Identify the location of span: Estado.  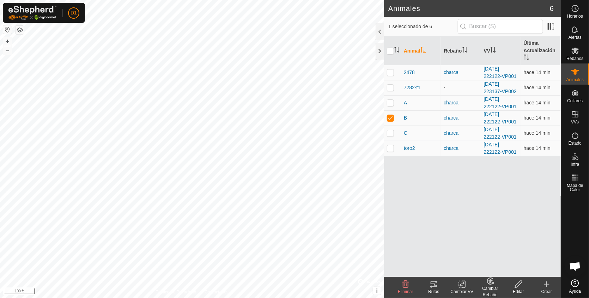
(574, 143).